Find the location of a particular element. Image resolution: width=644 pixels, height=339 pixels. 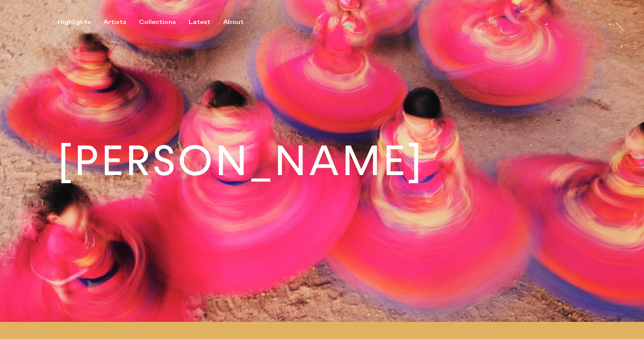

div: Collections is located at coordinates (158, 22).